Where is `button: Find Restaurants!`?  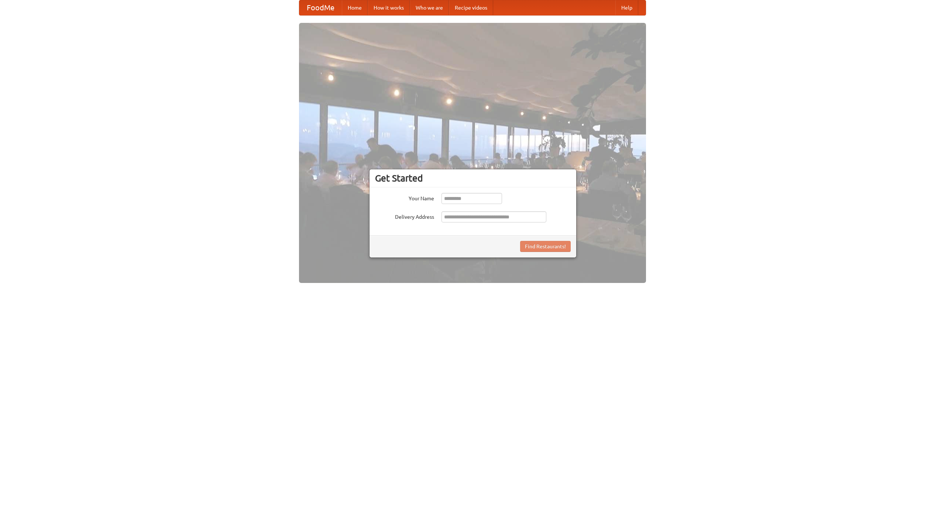
button: Find Restaurants! is located at coordinates (545, 246).